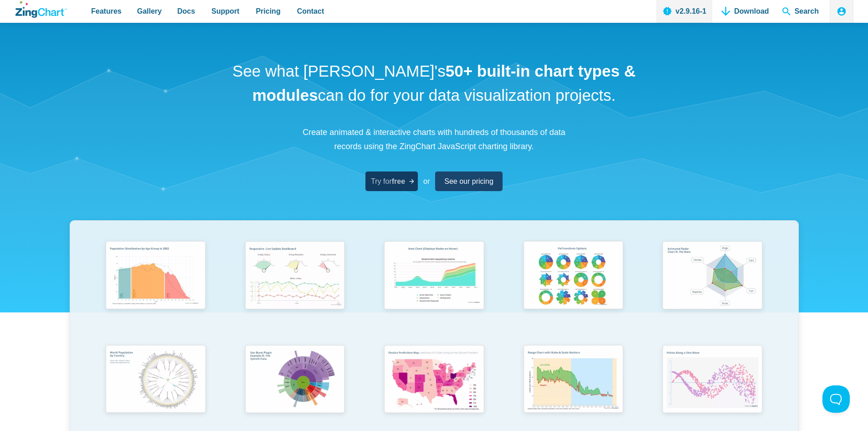  I want to click on img: Election Predictions Map, so click(434, 380).